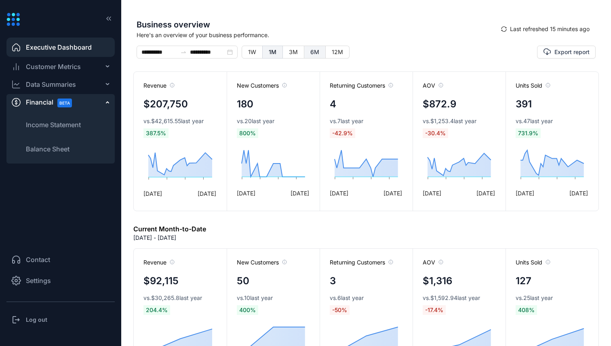 This screenshot has height=346, width=611. Describe the element at coordinates (337, 52) in the screenshot. I see `span: 12M` at that location.